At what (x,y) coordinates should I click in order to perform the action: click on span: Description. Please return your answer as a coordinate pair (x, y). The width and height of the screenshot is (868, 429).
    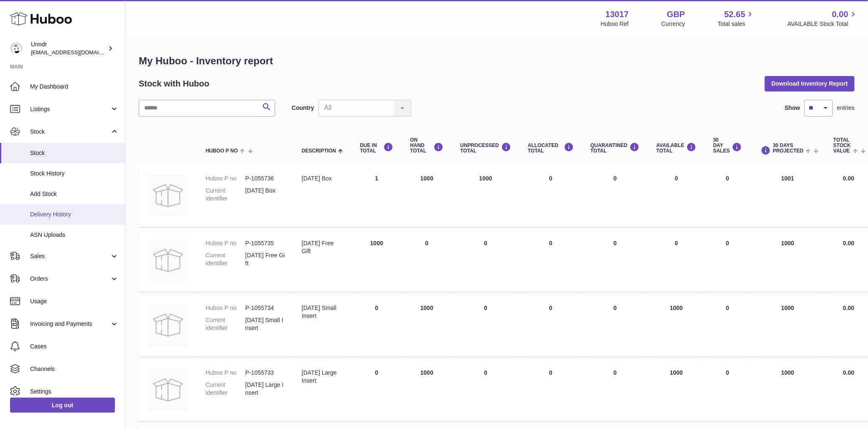
    Looking at the image, I should click on (319, 151).